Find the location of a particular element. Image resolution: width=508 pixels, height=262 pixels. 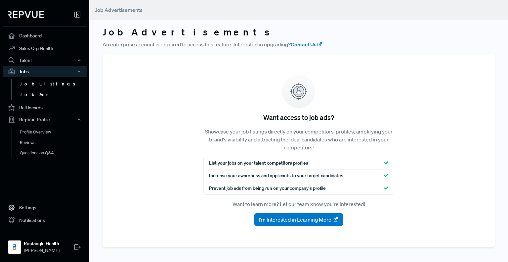

a: Dashboard is located at coordinates (45, 36).